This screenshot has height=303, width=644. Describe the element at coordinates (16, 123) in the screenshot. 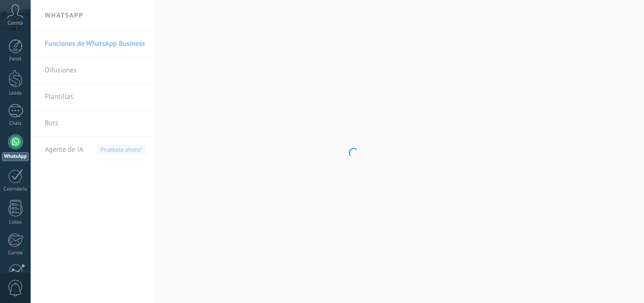

I see `div: Chats` at that location.